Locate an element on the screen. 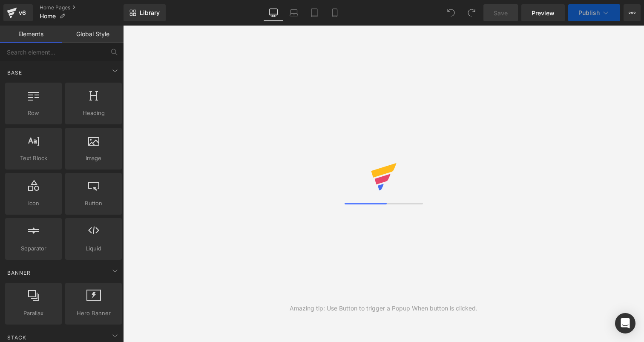 The width and height of the screenshot is (644, 342). a: Preview is located at coordinates (543, 13).